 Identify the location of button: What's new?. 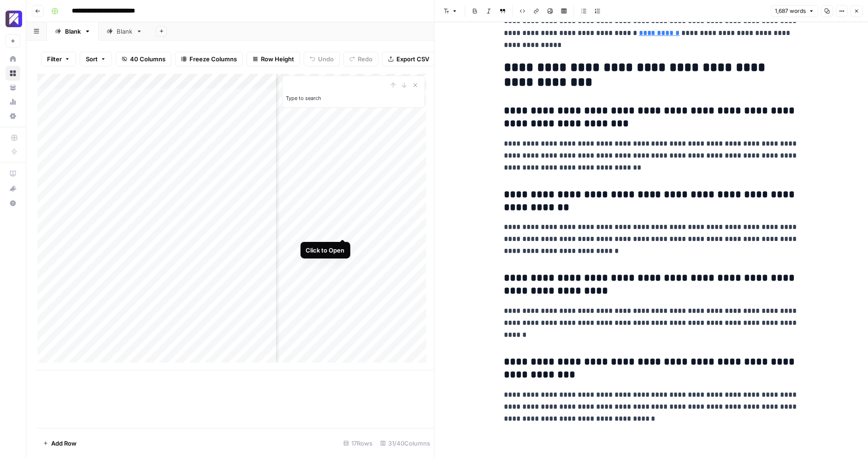
(13, 188).